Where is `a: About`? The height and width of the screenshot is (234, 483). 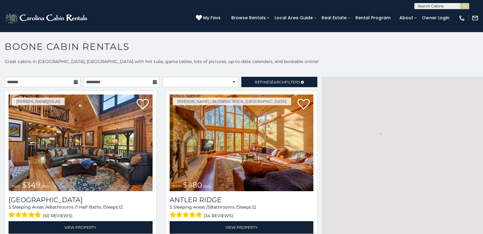
a: About is located at coordinates (406, 18).